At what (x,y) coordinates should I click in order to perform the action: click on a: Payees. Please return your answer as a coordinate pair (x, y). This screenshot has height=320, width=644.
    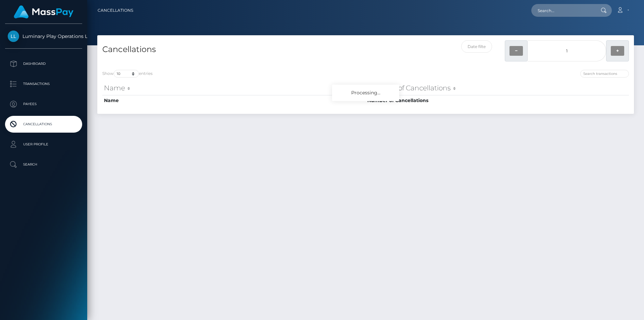
    Looking at the image, I should click on (44, 104).